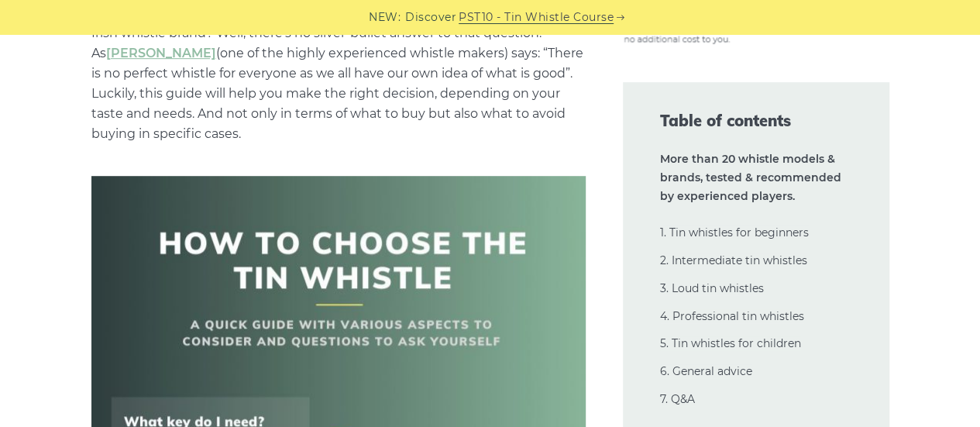 The height and width of the screenshot is (427, 980). What do you see at coordinates (339, 73) in the screenshot?
I see `p: What is the best Irish tin whistle (penny whistle) to buy? Or, is there the best Irish whistle br...` at bounding box center [339, 73].